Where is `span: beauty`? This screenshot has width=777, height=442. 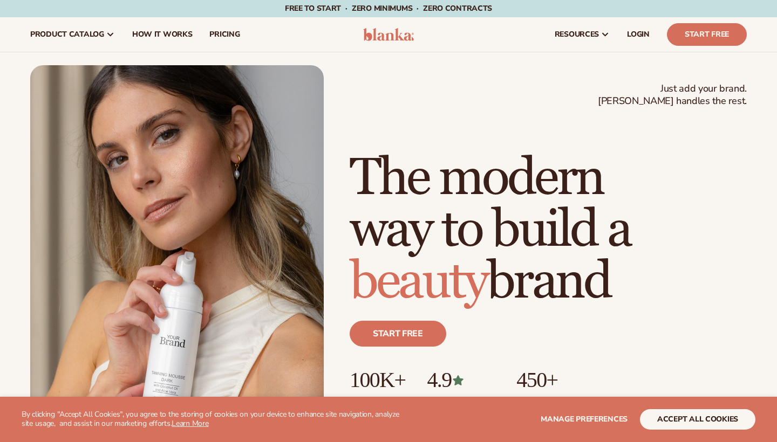
span: beauty is located at coordinates (418, 282).